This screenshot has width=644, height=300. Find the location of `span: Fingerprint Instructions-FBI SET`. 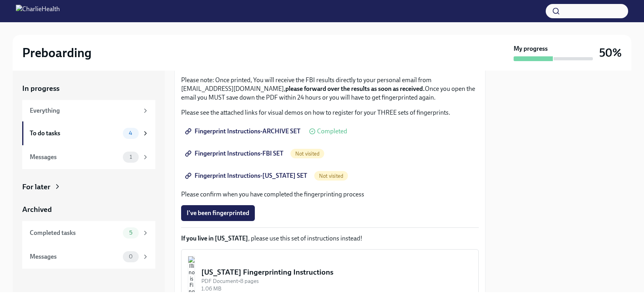

span: Fingerprint Instructions-FBI SET is located at coordinates (235, 154).